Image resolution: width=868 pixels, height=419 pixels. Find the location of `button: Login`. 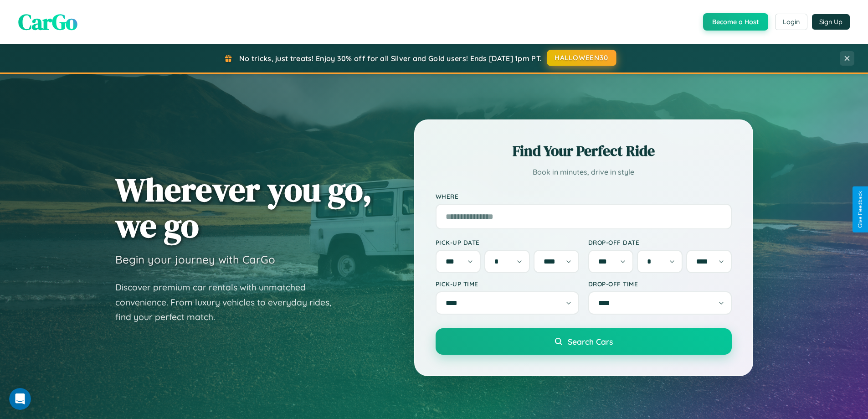

button: Login is located at coordinates (791, 22).